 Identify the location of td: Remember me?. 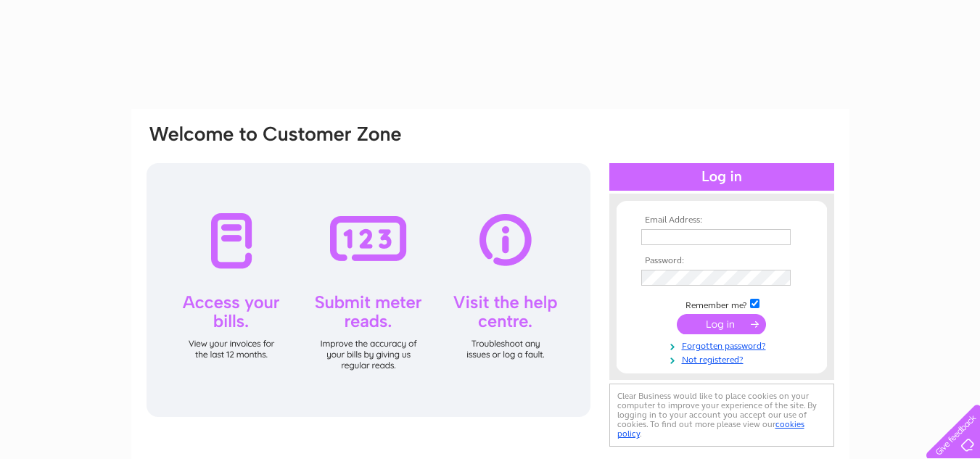
(722, 304).